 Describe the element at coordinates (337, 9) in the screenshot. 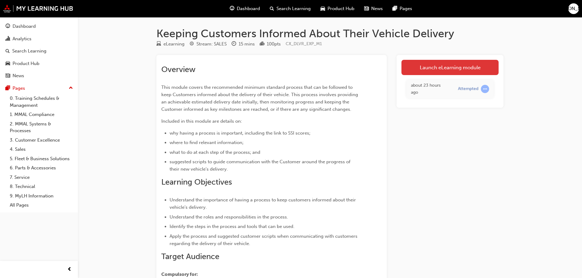

I see `a: car-iconProduct Hub` at that location.